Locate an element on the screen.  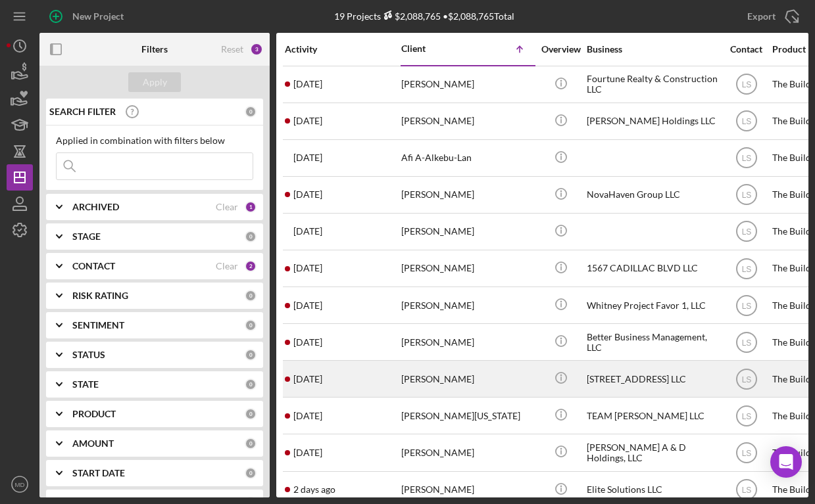
b: SENTIMENT is located at coordinates (98, 325).